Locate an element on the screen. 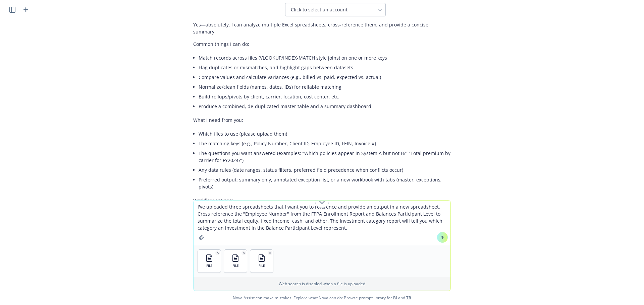 This screenshot has height=305, width=644. li: The questions you want answered (examples: “Which policies appear in System A but not B?” “Total ... is located at coordinates (325, 157).